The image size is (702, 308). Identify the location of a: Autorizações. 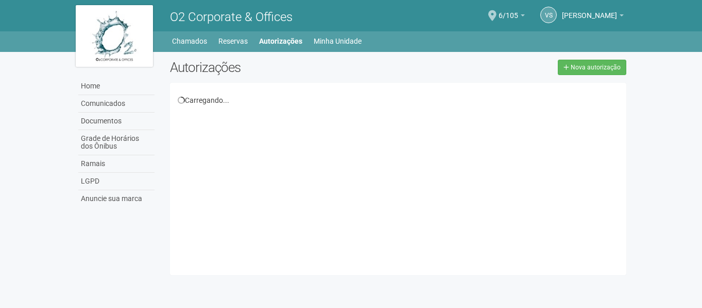
(281, 41).